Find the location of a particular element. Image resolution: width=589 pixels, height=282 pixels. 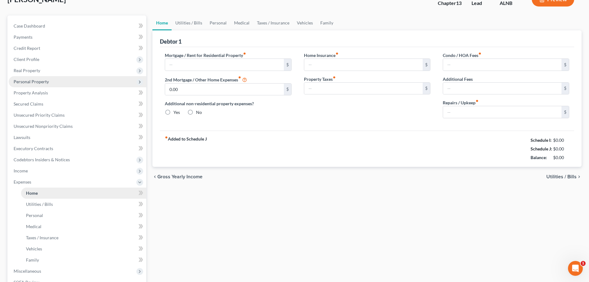

a: Case Dashboard is located at coordinates (77, 26).